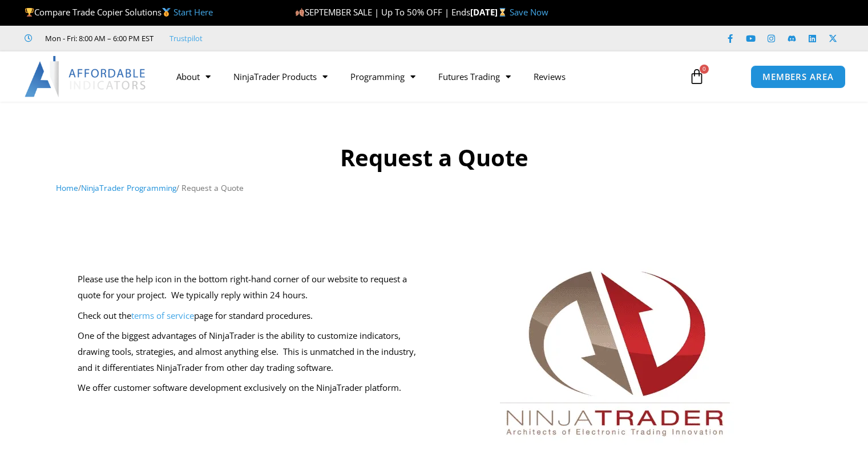 This screenshot has width=868, height=452. What do you see at coordinates (704, 69) in the screenshot?
I see `span: 0` at bounding box center [704, 69].